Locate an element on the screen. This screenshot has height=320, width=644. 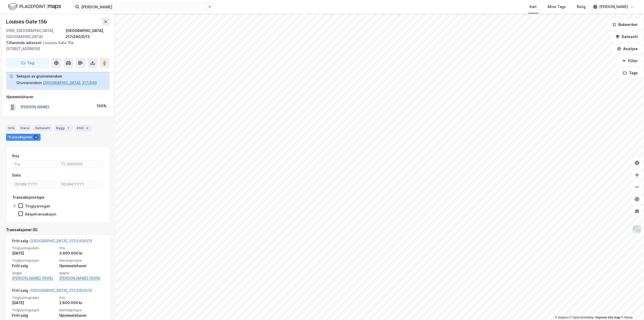
input: Til 3600000 is located at coordinates (81, 164).